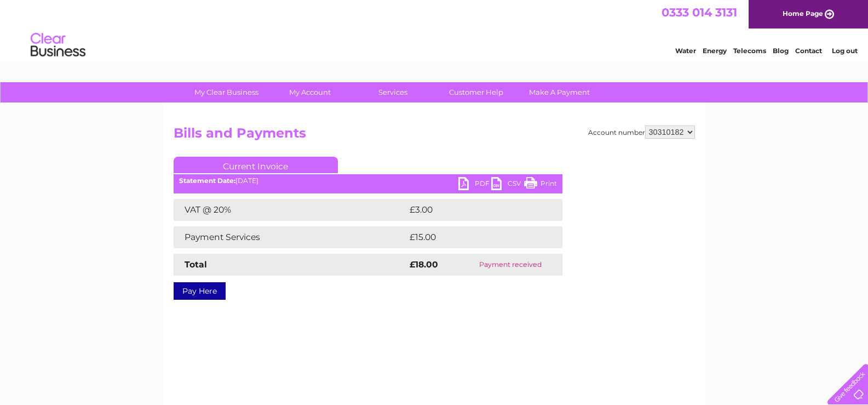 This screenshot has width=868, height=405. I want to click on a: CSV, so click(508, 185).